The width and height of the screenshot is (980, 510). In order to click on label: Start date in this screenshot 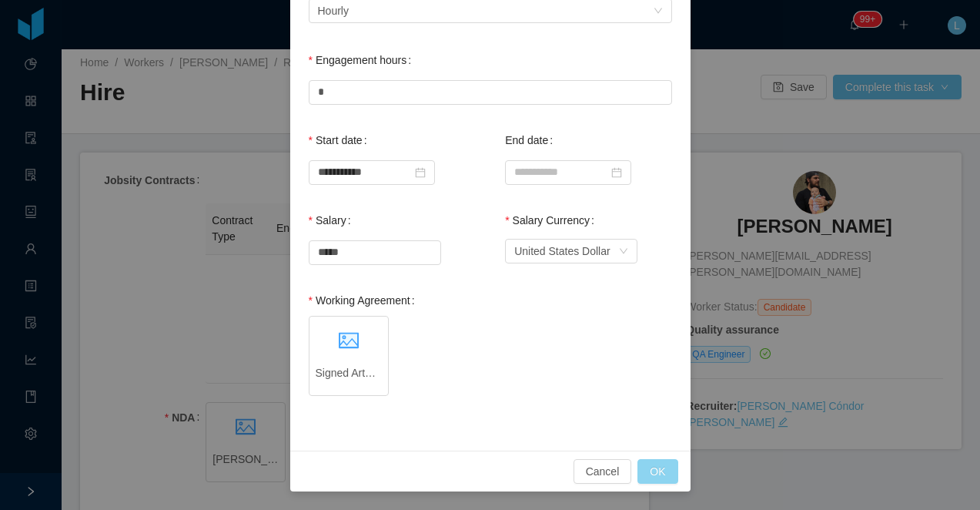, I will do `click(341, 141)`.